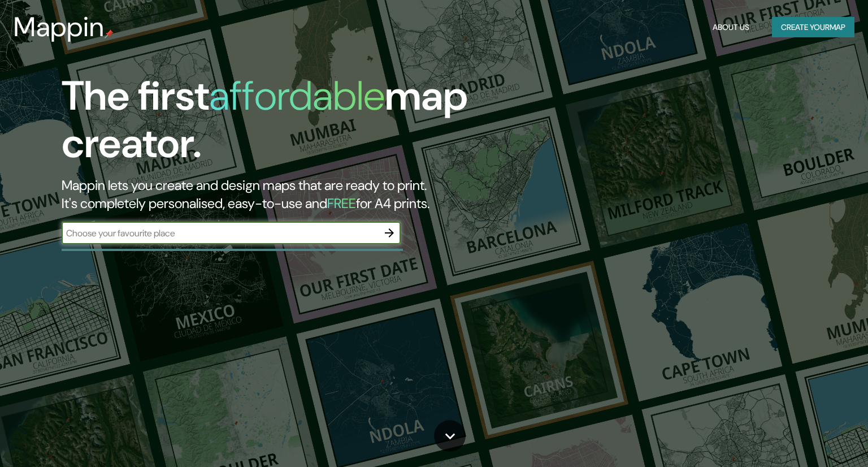  I want to click on h2: Mappin lets you create and design maps that are ready to print. It's completely personalised, eas..., so click(279, 194).